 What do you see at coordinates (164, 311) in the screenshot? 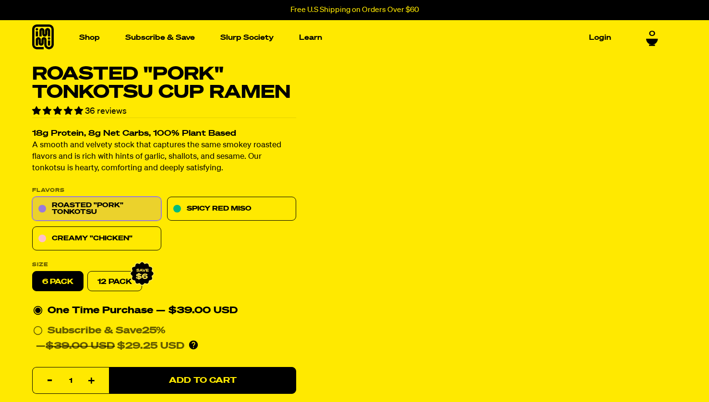
I see `div: One Time Purchase` at bounding box center [164, 311].